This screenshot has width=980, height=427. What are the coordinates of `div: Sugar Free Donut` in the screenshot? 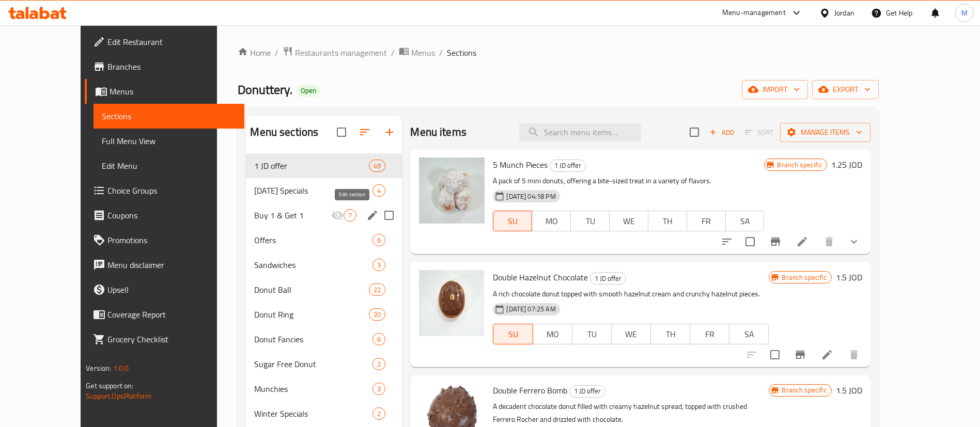 It's located at (313, 364).